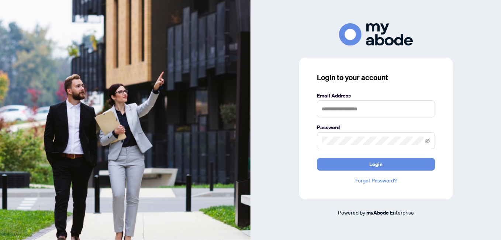  Describe the element at coordinates (376, 180) in the screenshot. I see `a: Forgot Password?` at that location.